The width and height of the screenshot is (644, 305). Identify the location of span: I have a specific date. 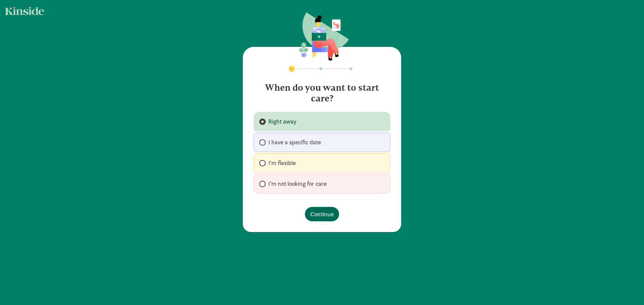
(295, 142).